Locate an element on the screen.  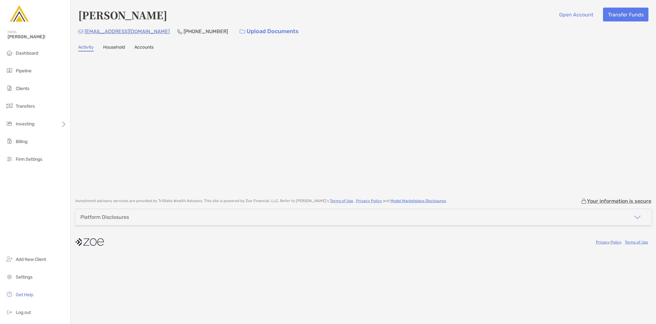
img: firm-settings icon is located at coordinates (9, 159).